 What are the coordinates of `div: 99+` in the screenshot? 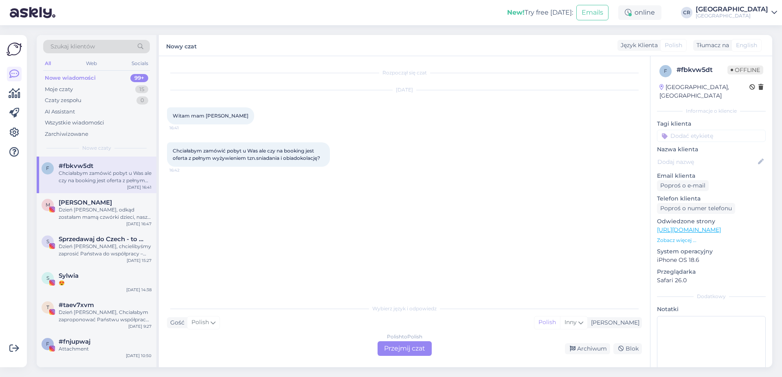 It's located at (139, 78).